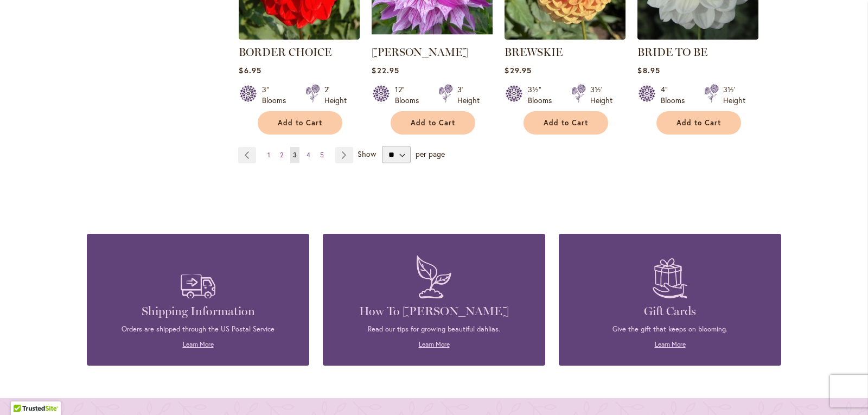 The height and width of the screenshot is (415, 868). What do you see at coordinates (308, 155) in the screenshot?
I see `span: 4` at bounding box center [308, 155].